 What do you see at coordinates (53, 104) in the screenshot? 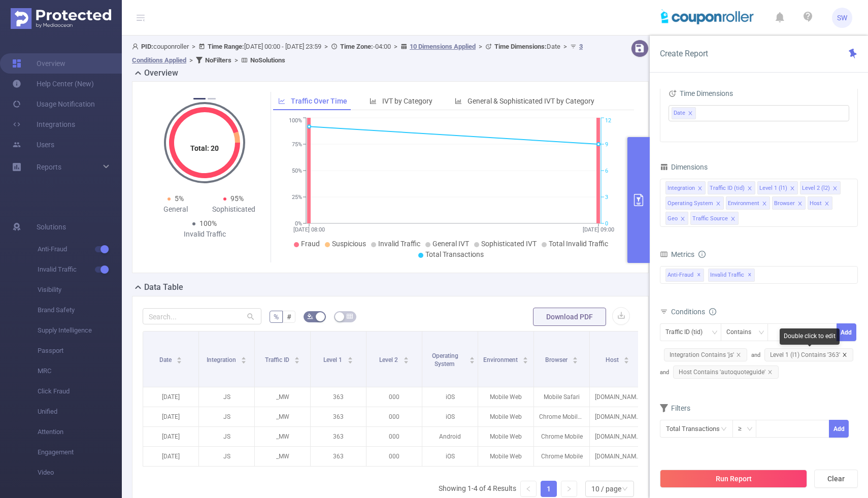
I see `a: Usage Notification` at bounding box center [53, 104].